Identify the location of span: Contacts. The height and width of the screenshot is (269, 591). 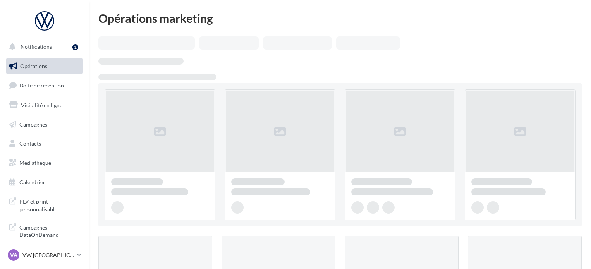
(30, 143).